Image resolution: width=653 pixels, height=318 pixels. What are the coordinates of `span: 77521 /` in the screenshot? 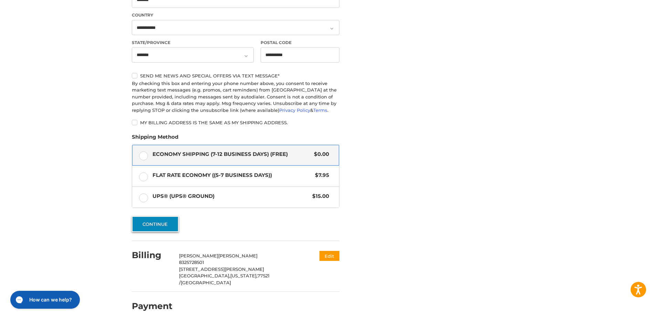 It's located at (224, 279).